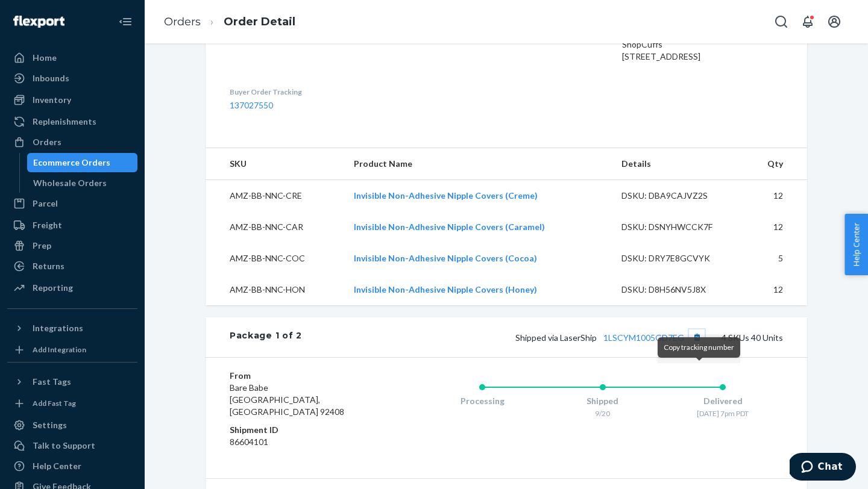  What do you see at coordinates (73, 425) in the screenshot?
I see `a: Settings` at bounding box center [73, 425].